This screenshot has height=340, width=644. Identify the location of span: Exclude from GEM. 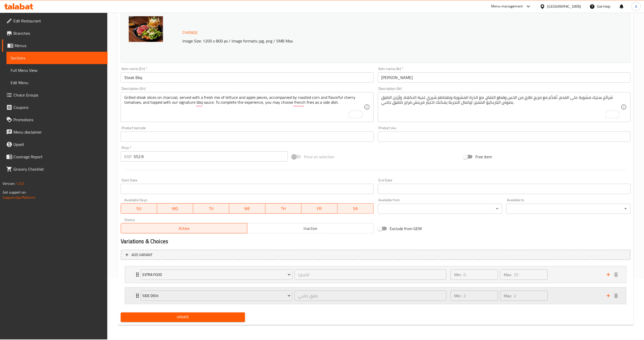
(406, 229).